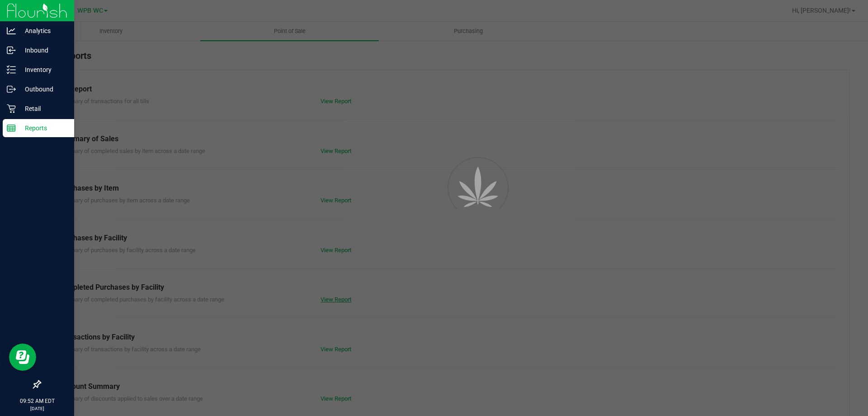  What do you see at coordinates (43, 70) in the screenshot?
I see `p: Inventory` at bounding box center [43, 70].